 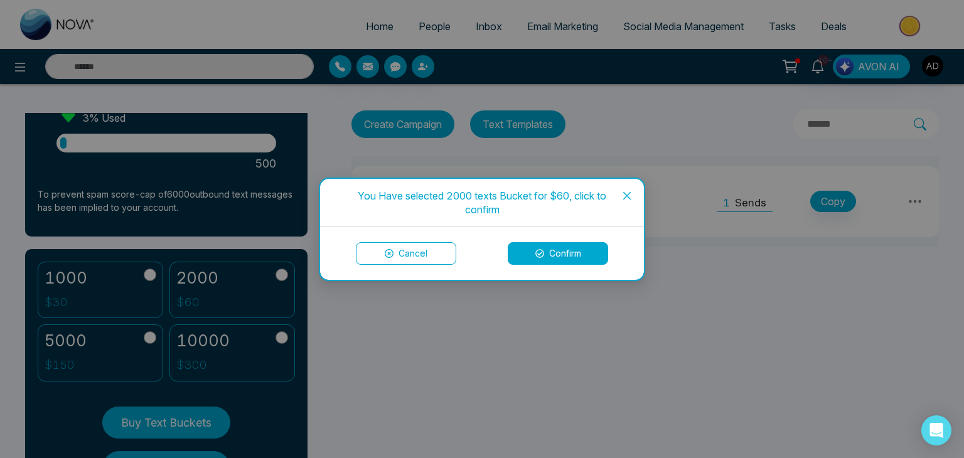 I want to click on div: Open Intercom Messenger, so click(x=936, y=430).